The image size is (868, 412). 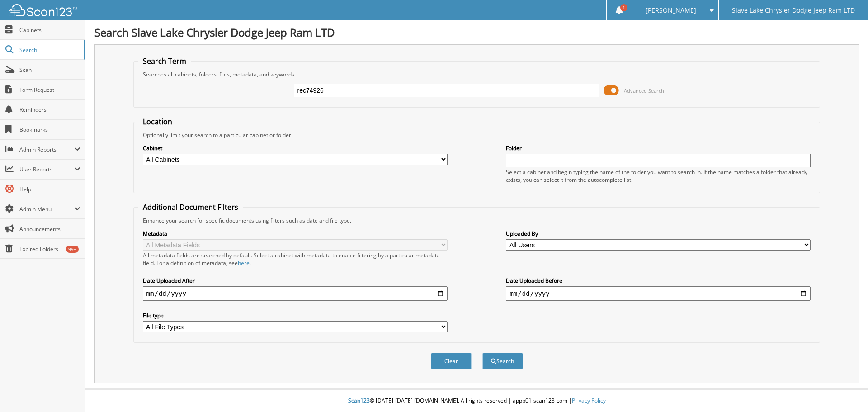 I want to click on span: Cabinets, so click(x=50, y=30).